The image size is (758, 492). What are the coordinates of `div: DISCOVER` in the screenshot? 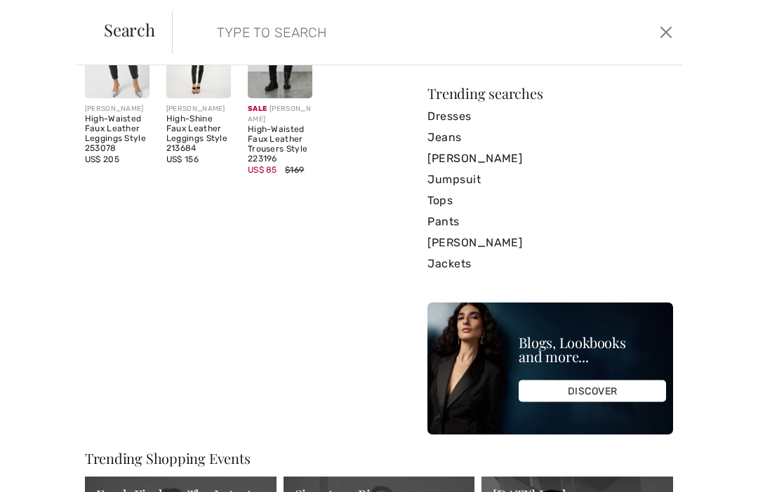 It's located at (592, 391).